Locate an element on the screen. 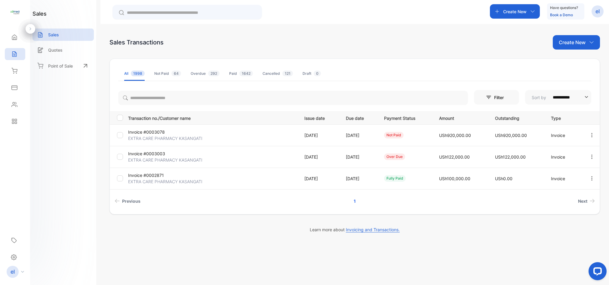 The height and width of the screenshot is (285, 609). img: logo is located at coordinates (15, 12).